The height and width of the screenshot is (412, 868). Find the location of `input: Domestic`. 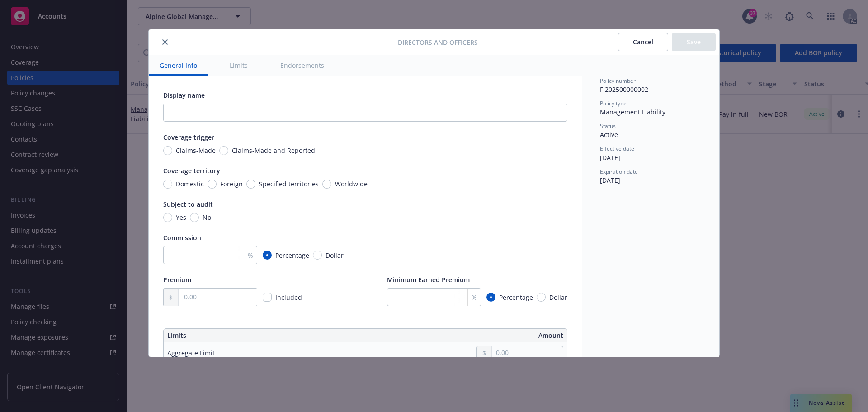

input: Domestic is located at coordinates (168, 184).